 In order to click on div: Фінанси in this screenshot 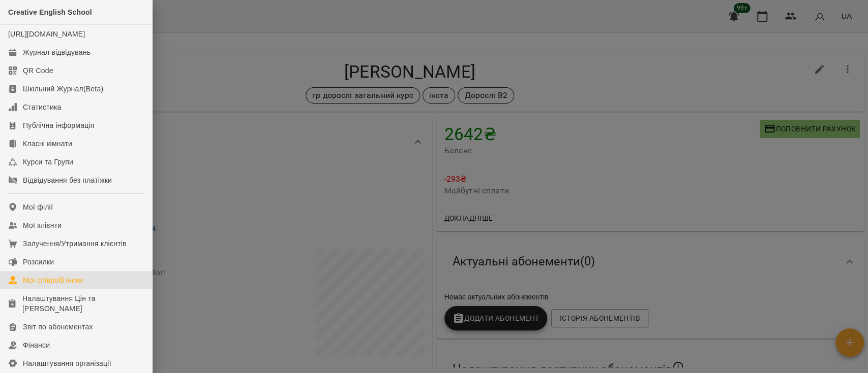, I will do `click(36, 345)`.